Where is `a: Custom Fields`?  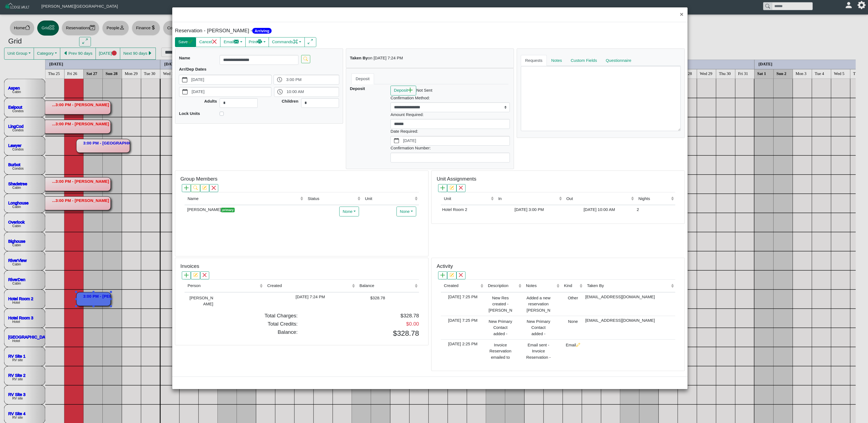 a: Custom Fields is located at coordinates (584, 60).